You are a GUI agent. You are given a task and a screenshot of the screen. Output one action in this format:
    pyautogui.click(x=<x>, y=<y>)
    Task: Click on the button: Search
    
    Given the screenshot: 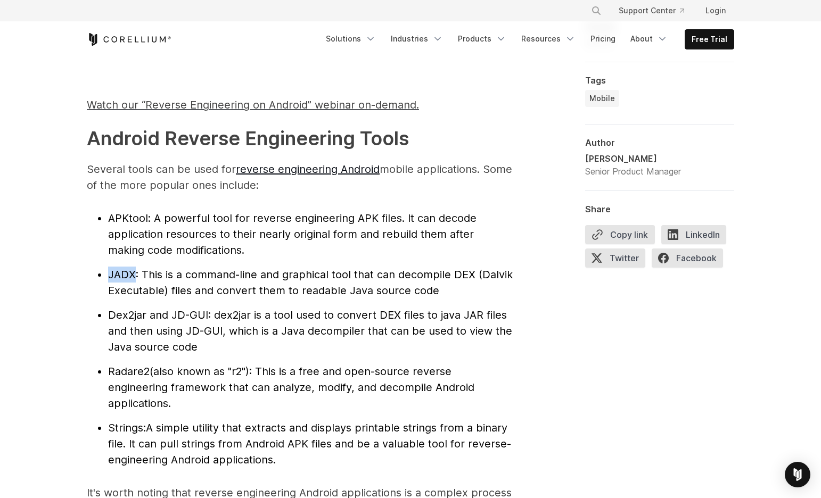 What is the action you would take?
    pyautogui.click(x=596, y=11)
    